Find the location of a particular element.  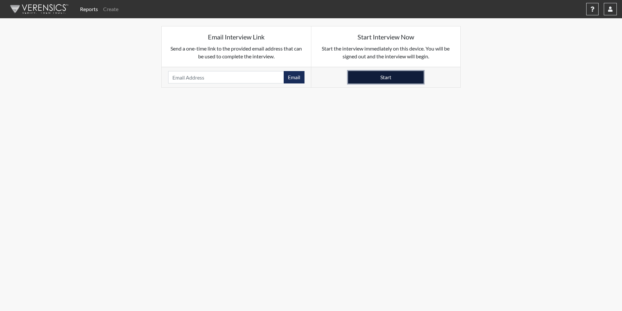

a: Reports is located at coordinates (89, 9).